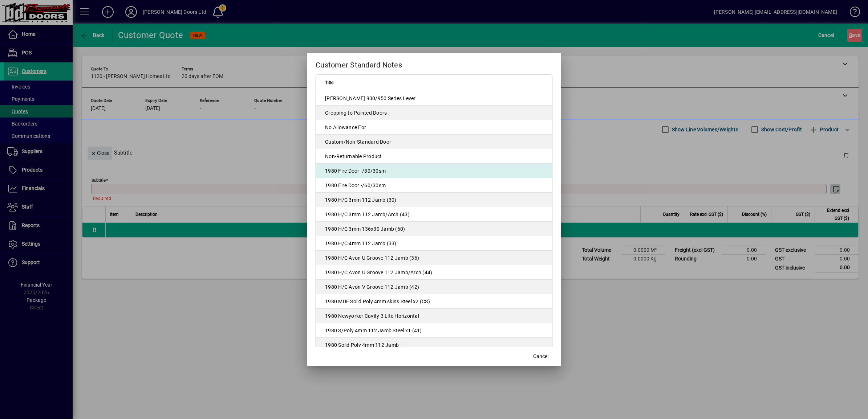 The image size is (868, 419). What do you see at coordinates (329, 82) in the screenshot?
I see `span: Title` at bounding box center [329, 82].